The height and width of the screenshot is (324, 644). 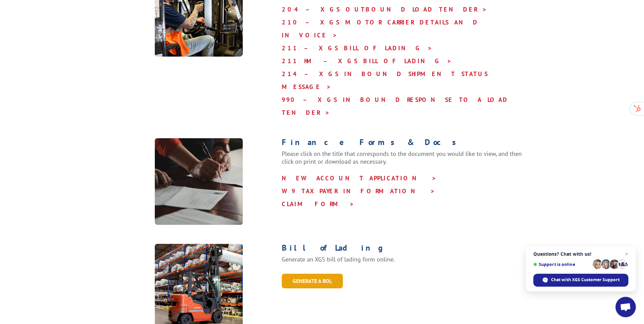 What do you see at coordinates (358, 191) in the screenshot?
I see `a: W9 TAXPAYER INFORMATION >` at bounding box center [358, 191].